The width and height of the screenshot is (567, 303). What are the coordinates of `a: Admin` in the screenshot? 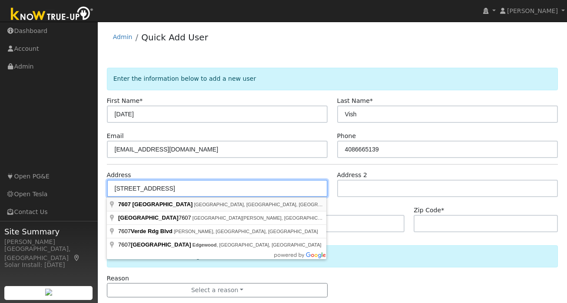 It's located at (123, 37).